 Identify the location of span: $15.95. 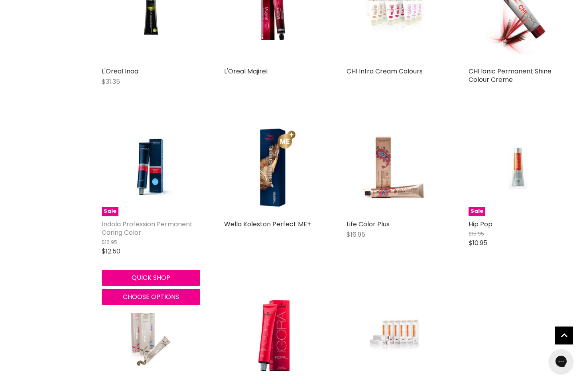
(476, 233).